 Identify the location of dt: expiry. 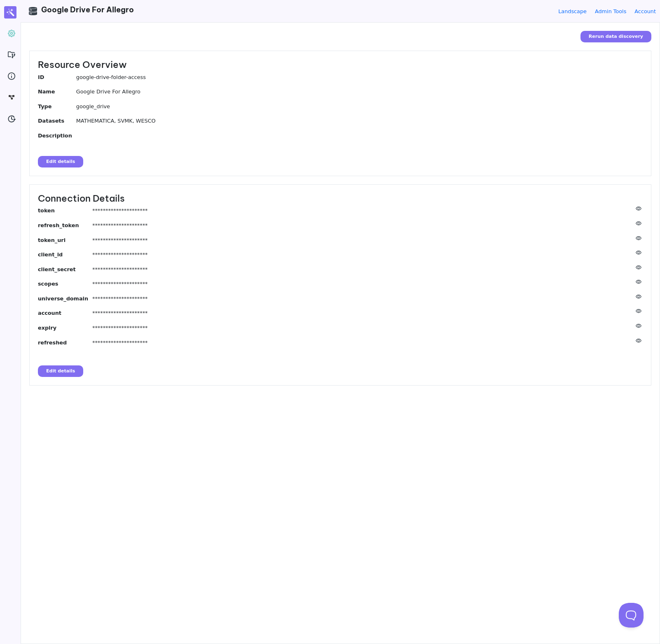
(65, 329).